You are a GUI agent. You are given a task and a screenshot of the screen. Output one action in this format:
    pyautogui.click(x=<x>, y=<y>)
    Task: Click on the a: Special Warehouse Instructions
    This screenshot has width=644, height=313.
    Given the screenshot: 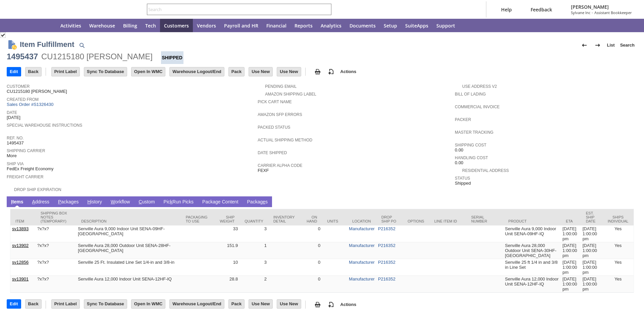 What is the action you would take?
    pyautogui.click(x=44, y=126)
    